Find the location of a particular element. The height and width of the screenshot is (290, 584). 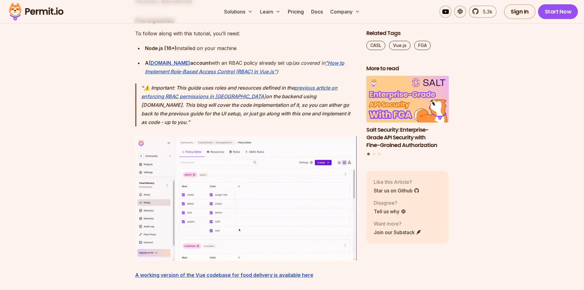

h3: Salt Security: Enterprise-Grade API Security with Fine-Grained Authorization is located at coordinates (408, 137).